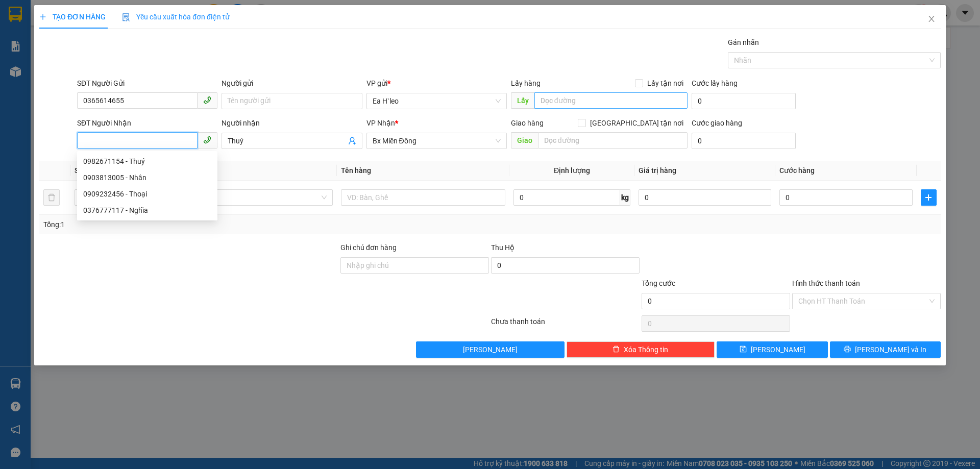 The image size is (980, 469). What do you see at coordinates (352, 141) in the screenshot?
I see `span: user-add` at bounding box center [352, 141].